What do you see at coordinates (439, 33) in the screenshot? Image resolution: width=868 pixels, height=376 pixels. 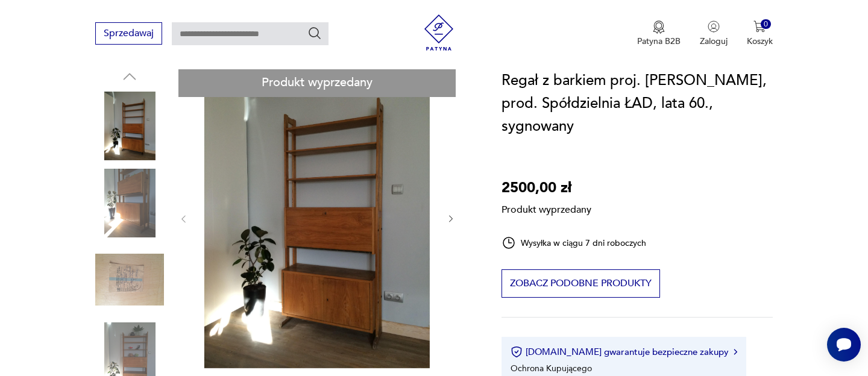 I see `img: Patyna - sklep z meblami i dekoracjami vintage` at bounding box center [439, 33].